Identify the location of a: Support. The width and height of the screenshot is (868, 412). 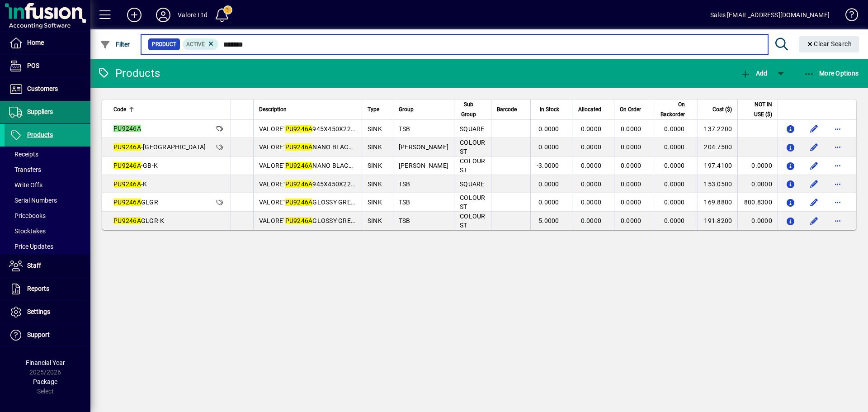
(47, 335).